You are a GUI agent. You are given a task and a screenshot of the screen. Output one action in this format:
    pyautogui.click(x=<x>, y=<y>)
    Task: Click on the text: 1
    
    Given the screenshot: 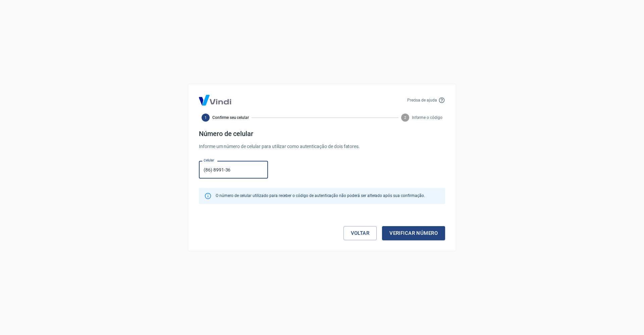 What is the action you would take?
    pyautogui.click(x=206, y=118)
    